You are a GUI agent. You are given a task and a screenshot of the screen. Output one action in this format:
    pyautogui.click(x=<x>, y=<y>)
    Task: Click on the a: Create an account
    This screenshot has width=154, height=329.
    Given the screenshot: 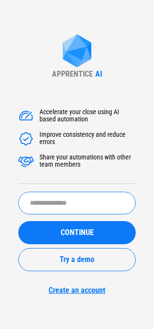 What is the action you would take?
    pyautogui.click(x=77, y=290)
    